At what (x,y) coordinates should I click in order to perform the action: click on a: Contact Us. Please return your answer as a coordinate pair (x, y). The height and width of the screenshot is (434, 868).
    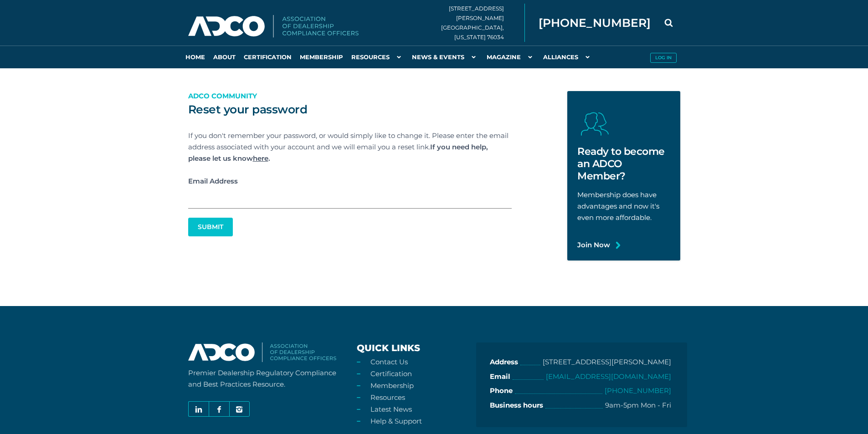
    Looking at the image, I should click on (389, 361).